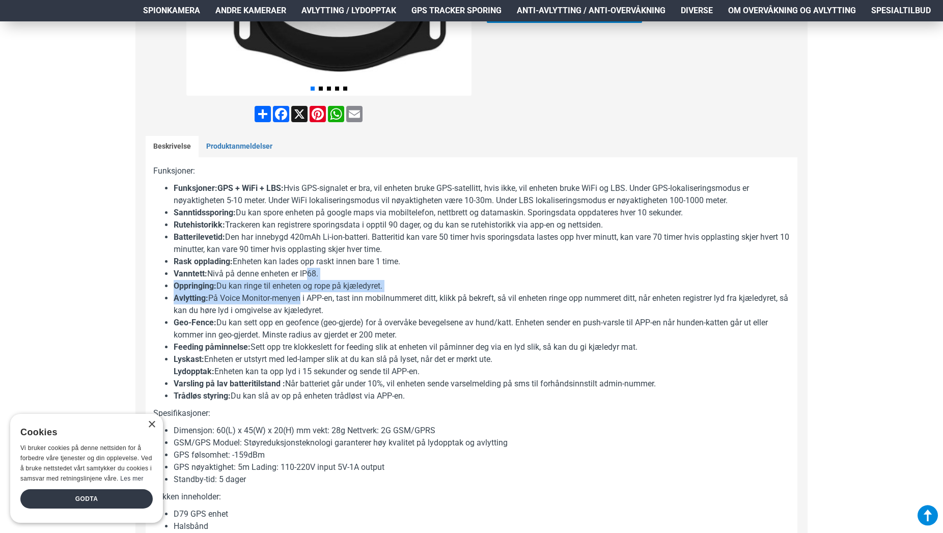  I want to click on span: Avlytting / Lydopptak, so click(349, 11).